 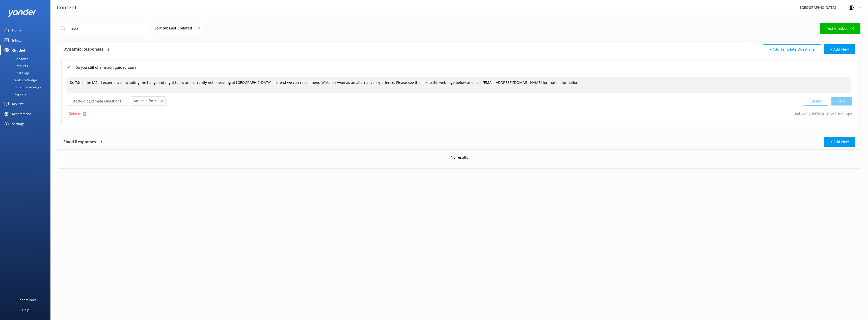 I want to click on input: Search all Chatbot Content, so click(x=102, y=28).